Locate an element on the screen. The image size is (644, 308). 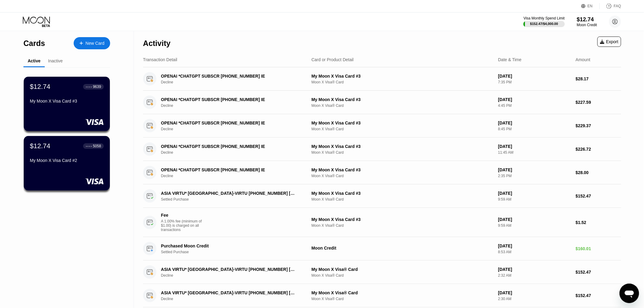
div: Purchased Moon Credit is located at coordinates (229, 246).